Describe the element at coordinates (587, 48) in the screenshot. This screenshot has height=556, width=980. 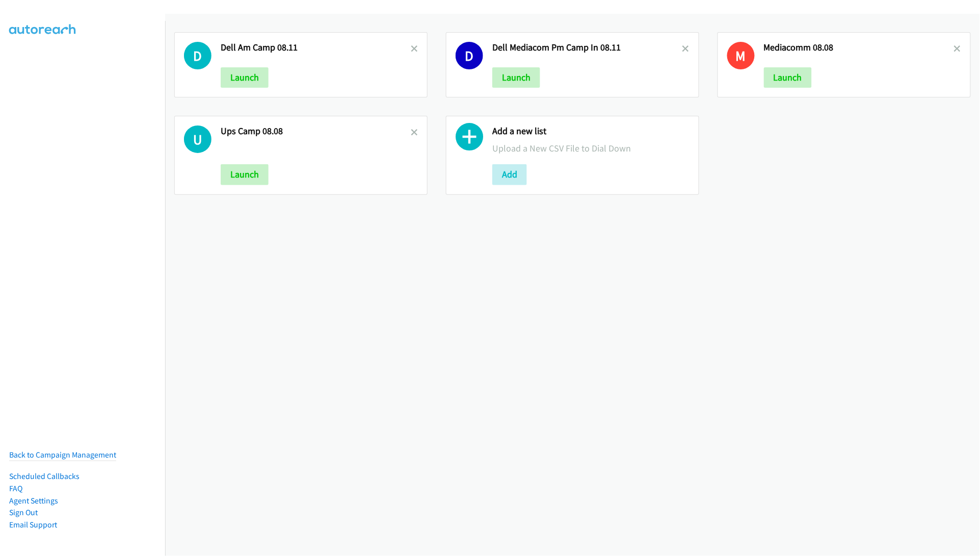
I see `h2: Dell Mediacom Pm Camp In 08.11` at that location.